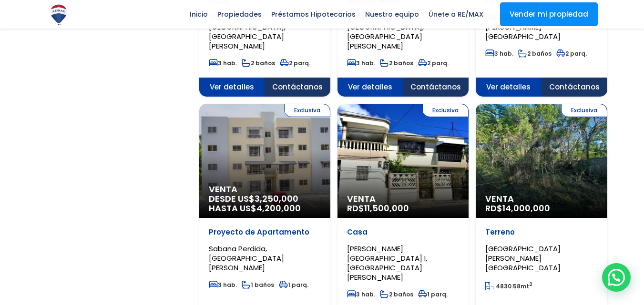 The width and height of the screenshot is (644, 305). I want to click on span: 4830.58, so click(508, 286).